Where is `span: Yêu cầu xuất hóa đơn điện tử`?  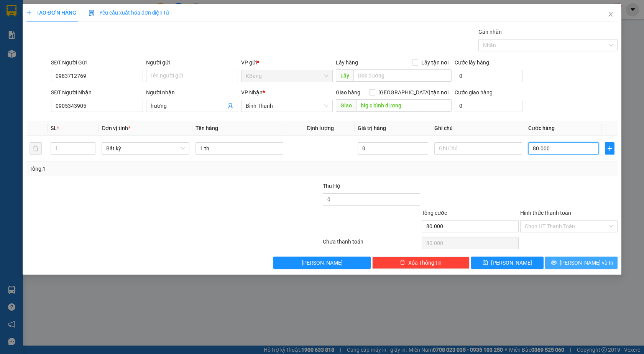
span: Yêu cầu xuất hóa đơn điện tử is located at coordinates (129, 13).